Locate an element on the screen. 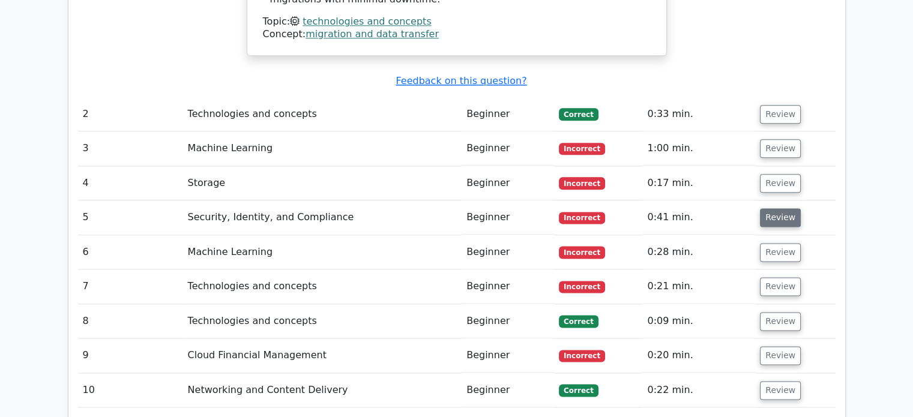 The height and width of the screenshot is (417, 913). td: 0:20 min. is located at coordinates (699, 355).